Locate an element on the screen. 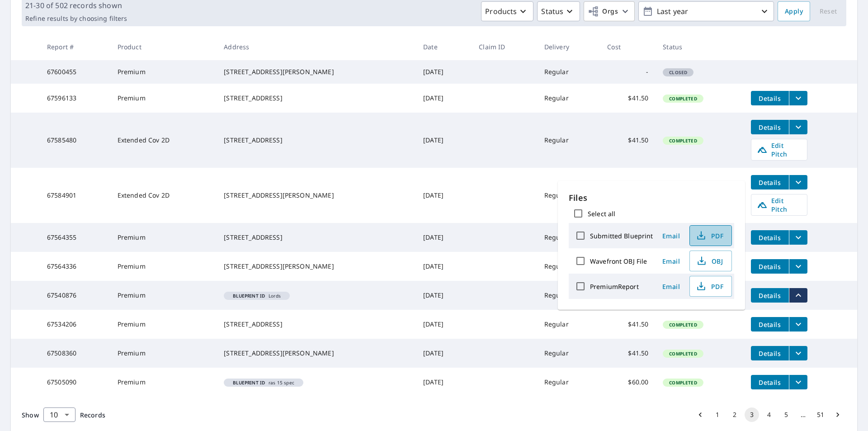 The image size is (868, 431). button: Go to page 2 is located at coordinates (735, 415).